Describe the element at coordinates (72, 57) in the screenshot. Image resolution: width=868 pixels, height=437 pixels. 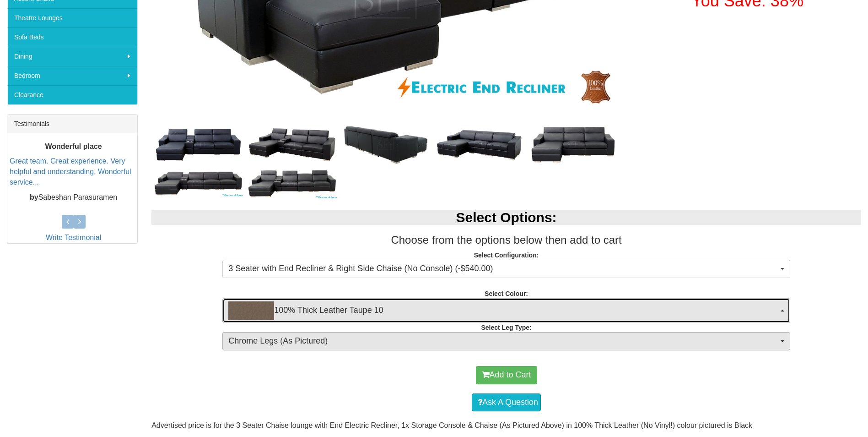
I see `a: Dining` at that location.